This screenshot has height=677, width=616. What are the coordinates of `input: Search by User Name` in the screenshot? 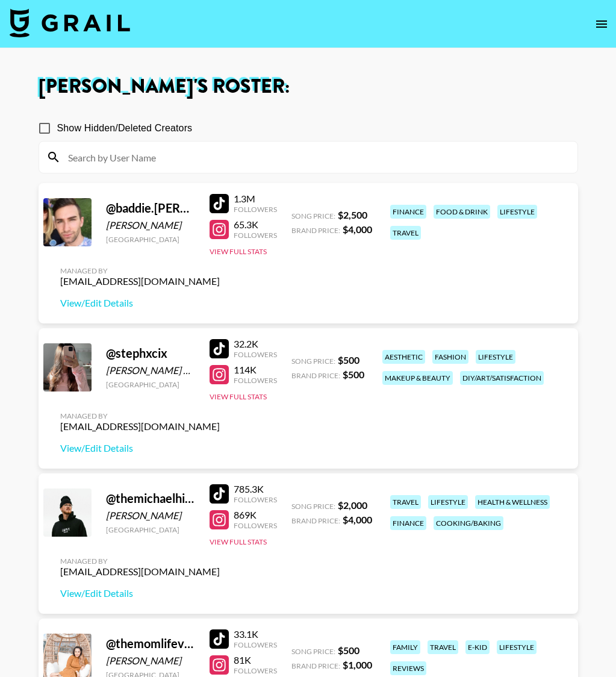 It's located at (316, 157).